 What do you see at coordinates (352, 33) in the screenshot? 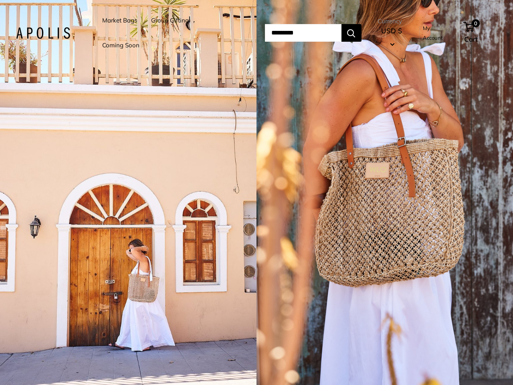
I see `button: Search` at bounding box center [352, 33].